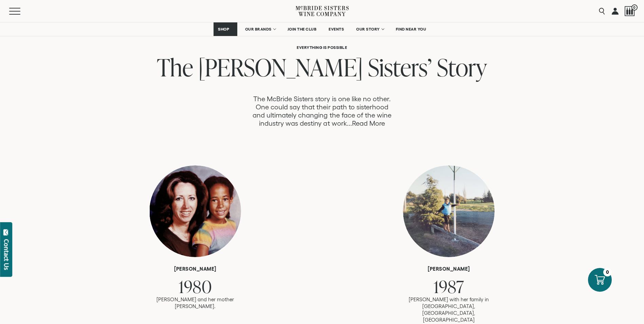 The width and height of the screenshot is (644, 324). What do you see at coordinates (322, 111) in the screenshot?
I see `p: The McBride Sisters story is one like no other. One could say that their path to sisterhood and u...` at bounding box center [322, 111].